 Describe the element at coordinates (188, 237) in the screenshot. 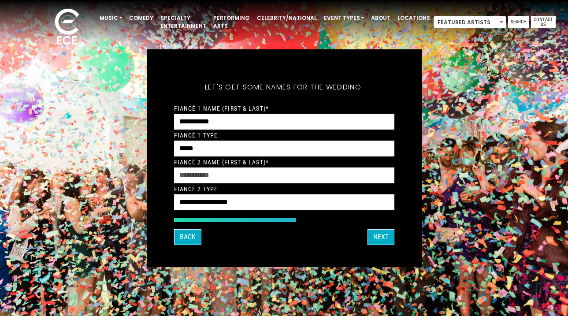

I see `button: Back` at that location.